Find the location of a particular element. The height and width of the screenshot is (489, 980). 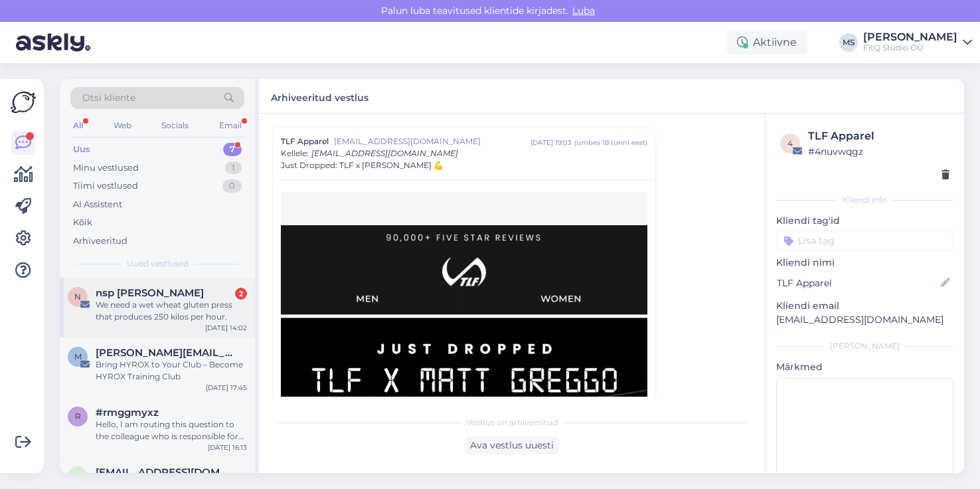

p: Kliendi email is located at coordinates (864, 306).